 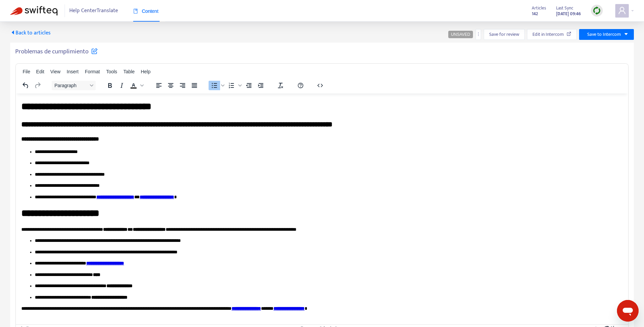 What do you see at coordinates (478, 34) in the screenshot?
I see `button: more` at bounding box center [478, 34].